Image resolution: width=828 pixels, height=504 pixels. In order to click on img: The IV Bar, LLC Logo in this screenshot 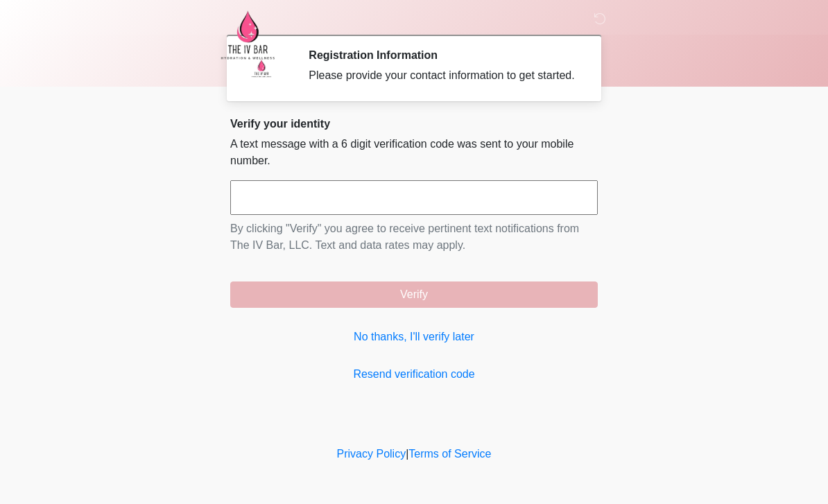, I will do `click(248, 35)`.